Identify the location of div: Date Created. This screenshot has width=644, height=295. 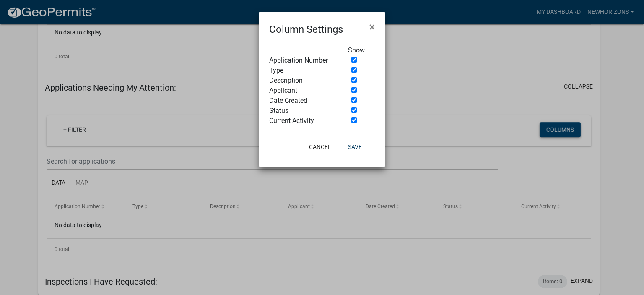
(302, 101).